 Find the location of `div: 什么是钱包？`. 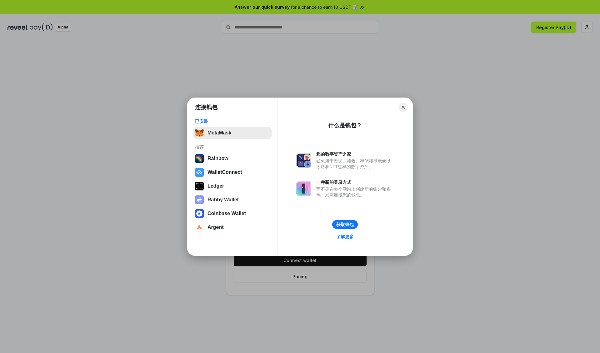

div: 什么是钱包？ is located at coordinates (345, 125).